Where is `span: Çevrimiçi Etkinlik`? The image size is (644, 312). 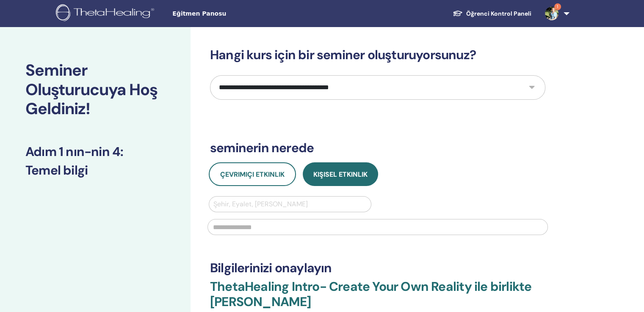
span: Çevrimiçi Etkinlik is located at coordinates (252, 175).